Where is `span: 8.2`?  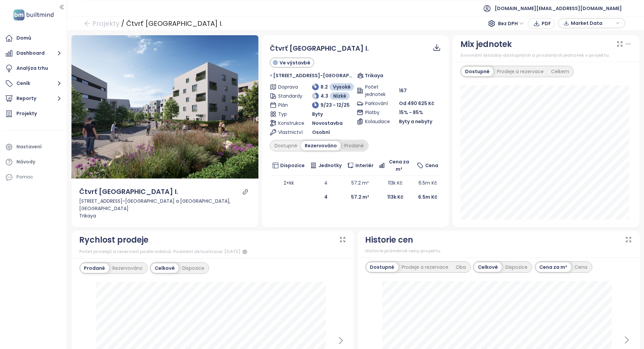
span: 8.2 is located at coordinates (324, 87).